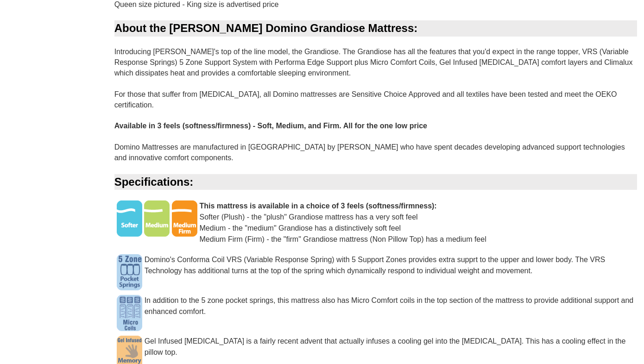  I want to click on b: Available in 3 feels (softness/firmness) - Soft, Medium, and Firm. All for the one low price, so click(271, 125).